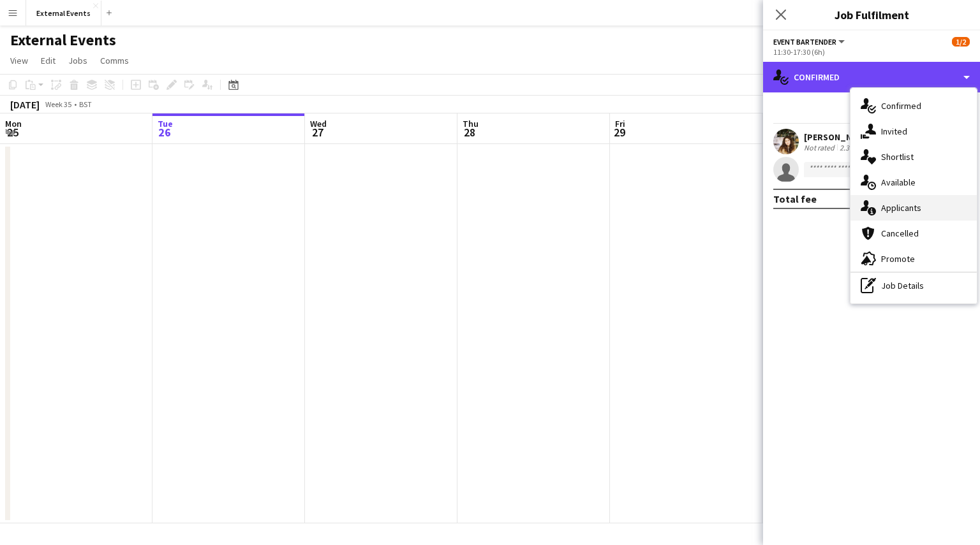  Describe the element at coordinates (58, 104) in the screenshot. I see `span: Week 35` at that location.